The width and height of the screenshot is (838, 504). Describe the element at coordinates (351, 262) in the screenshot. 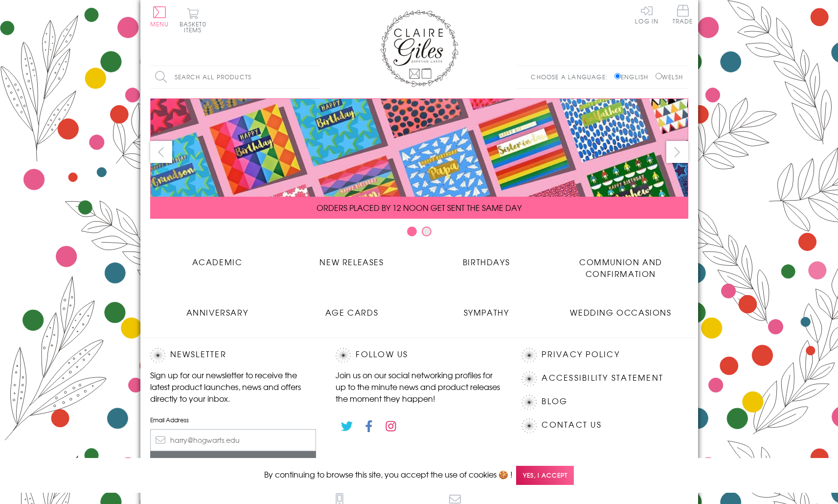

I see `span: New Releases` at that location.